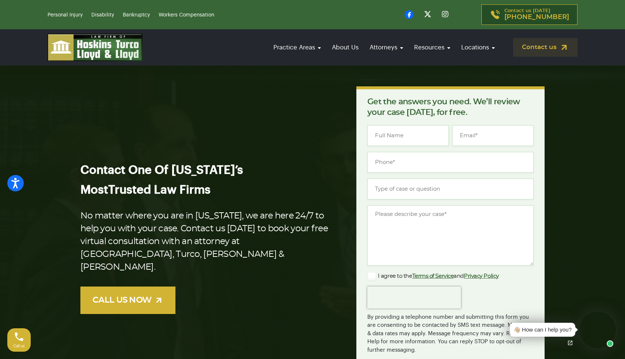 The height and width of the screenshot is (359, 625). I want to click on a: Terms of Service, so click(433, 276).